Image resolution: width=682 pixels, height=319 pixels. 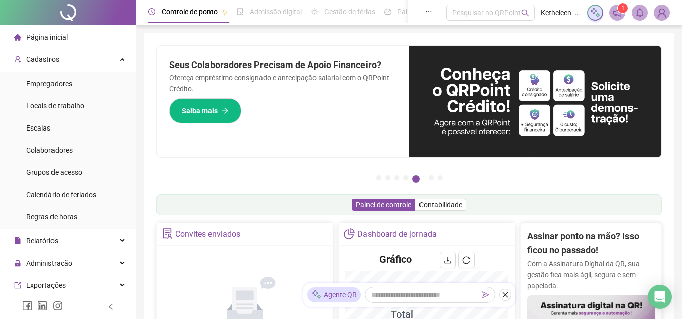 What do you see at coordinates (111, 307) in the screenshot?
I see `span: left` at bounding box center [111, 307].